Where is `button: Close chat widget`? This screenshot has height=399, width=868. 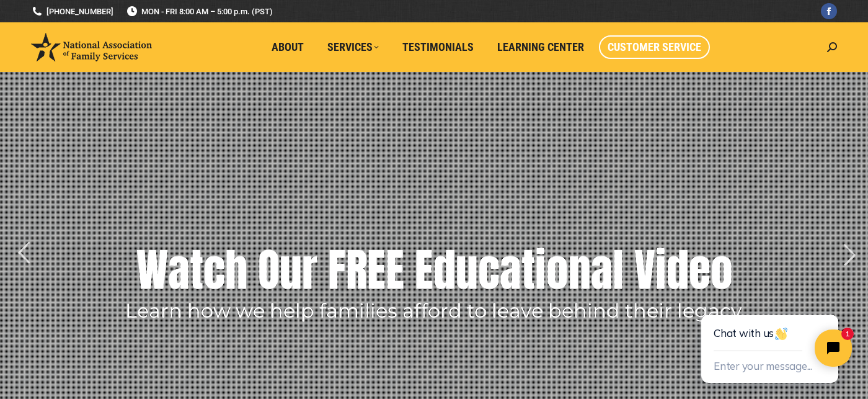
button: Close chat widget is located at coordinates (160, 74).